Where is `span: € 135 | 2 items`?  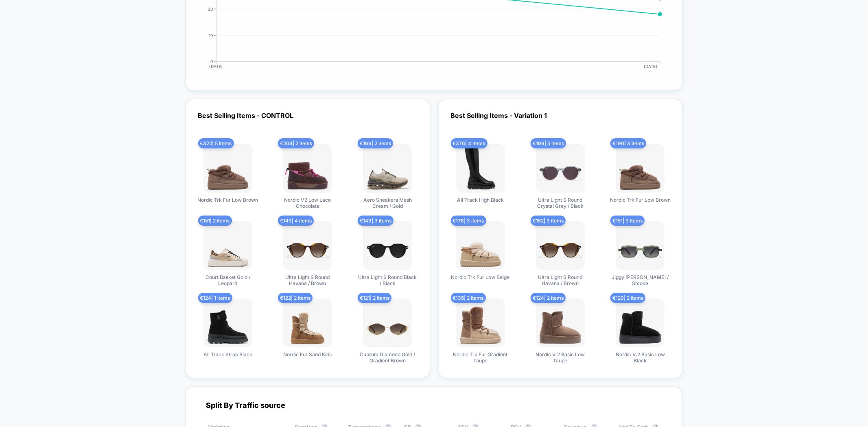 span: € 135 | 2 items is located at coordinates (469, 298).